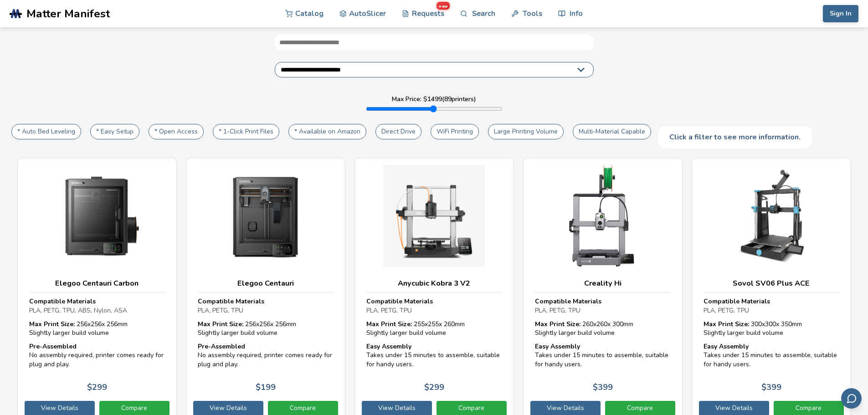 The height and width of the screenshot is (415, 868). Describe the element at coordinates (434, 100) in the screenshot. I see `label: Max Price: $ 1499 ( 89 printers)` at that location.